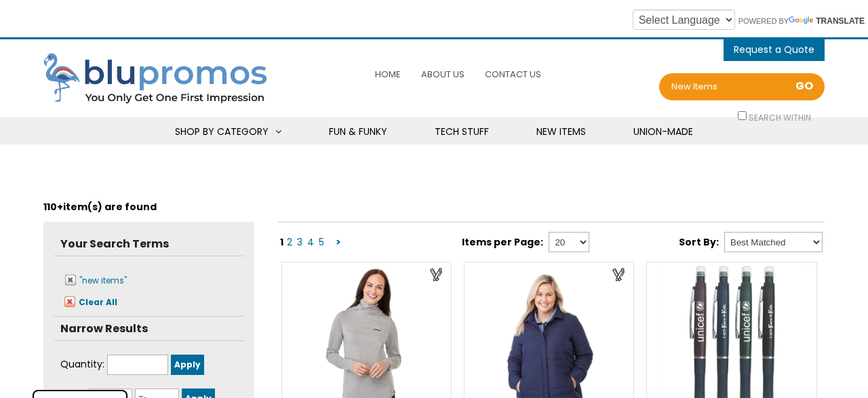 This screenshot has width=868, height=398. Describe the element at coordinates (774, 51) in the screenshot. I see `span: items - Cart` at that location.